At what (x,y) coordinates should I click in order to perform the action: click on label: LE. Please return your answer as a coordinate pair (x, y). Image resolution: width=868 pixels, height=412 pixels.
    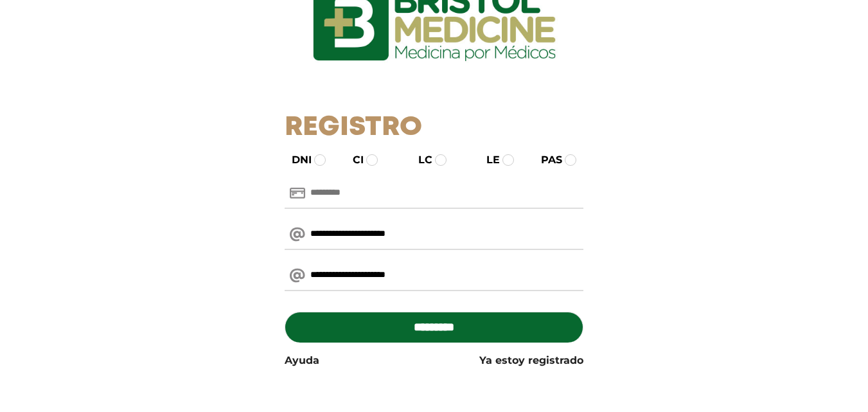
    Looking at the image, I should click on (487, 160).